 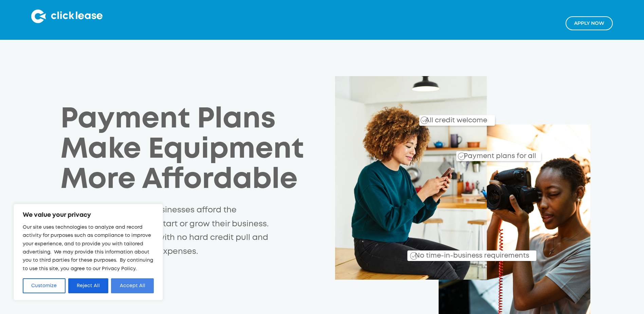 What do you see at coordinates (88, 215) in the screenshot?
I see `p: We value your privacy` at bounding box center [88, 215].